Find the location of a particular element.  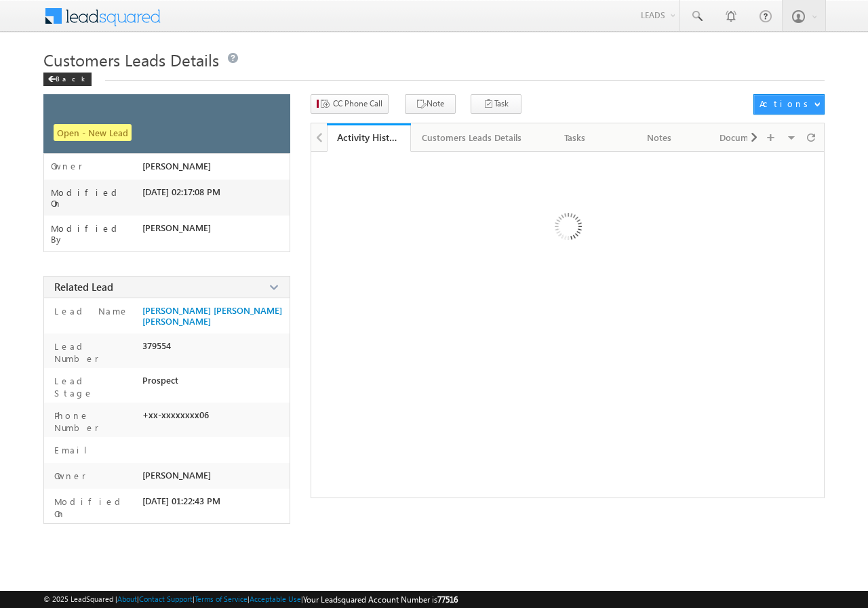

a: Documents is located at coordinates (744, 138).